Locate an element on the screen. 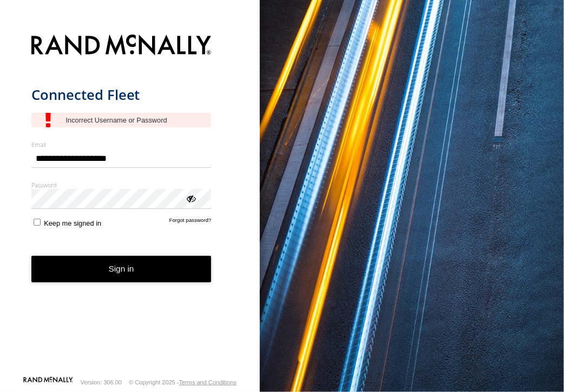 The height and width of the screenshot is (392, 564). label: Email is located at coordinates (121, 145).